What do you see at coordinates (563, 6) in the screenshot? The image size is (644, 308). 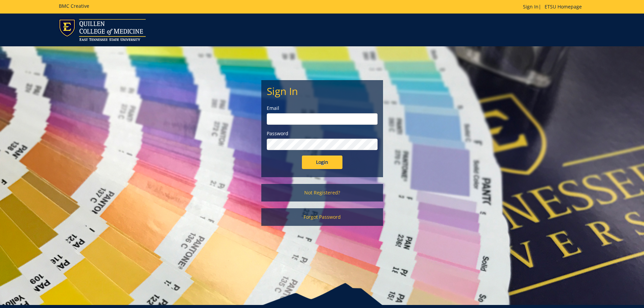 I see `a: ETSU Homepage` at bounding box center [563, 6].